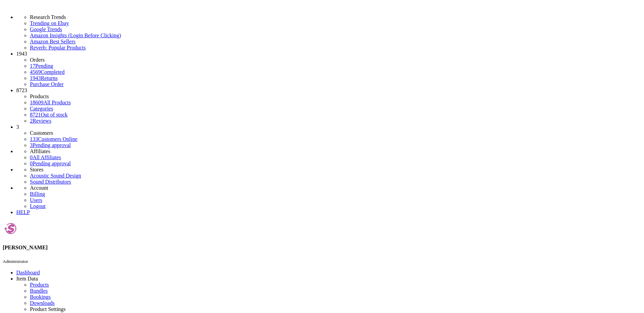 This screenshot has height=313, width=644. What do you see at coordinates (28, 272) in the screenshot?
I see `span: Dashboard` at bounding box center [28, 272].